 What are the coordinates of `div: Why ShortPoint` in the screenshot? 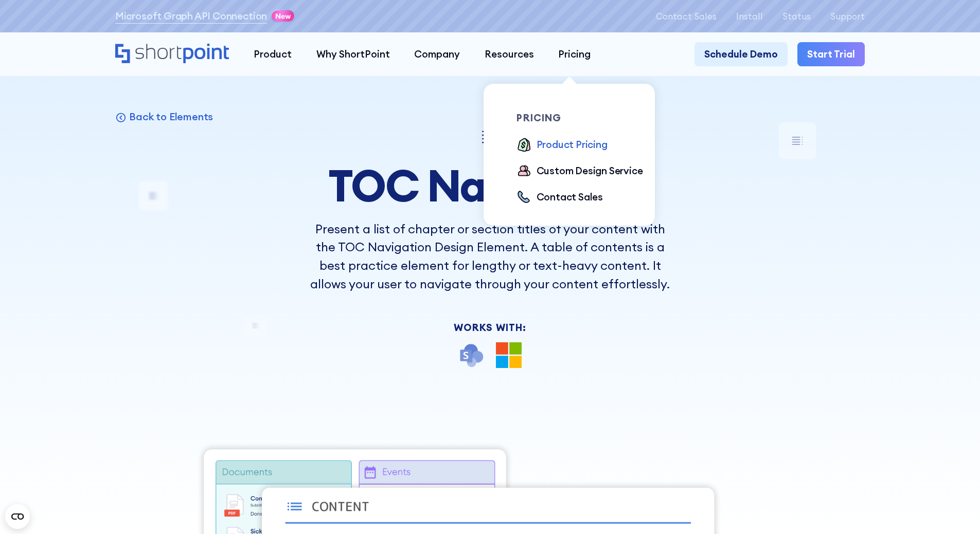 It's located at (353, 54).